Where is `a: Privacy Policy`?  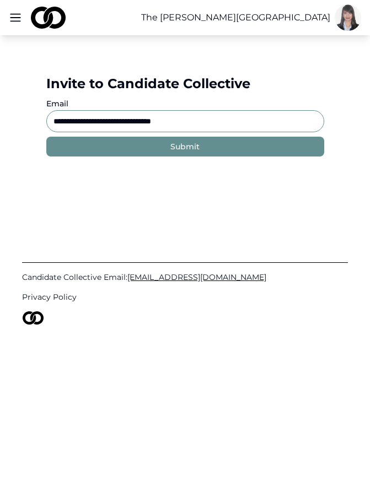 a: Privacy Policy is located at coordinates (185, 297).